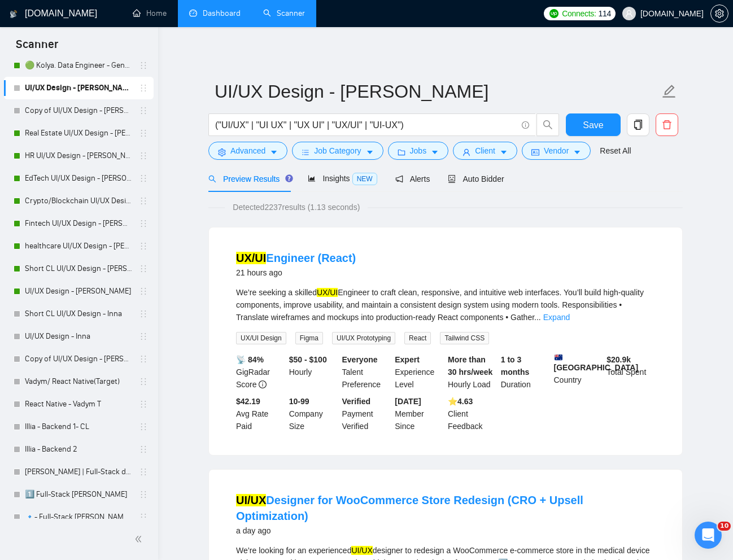  I want to click on b: ⭐️ 4.63, so click(460, 401).